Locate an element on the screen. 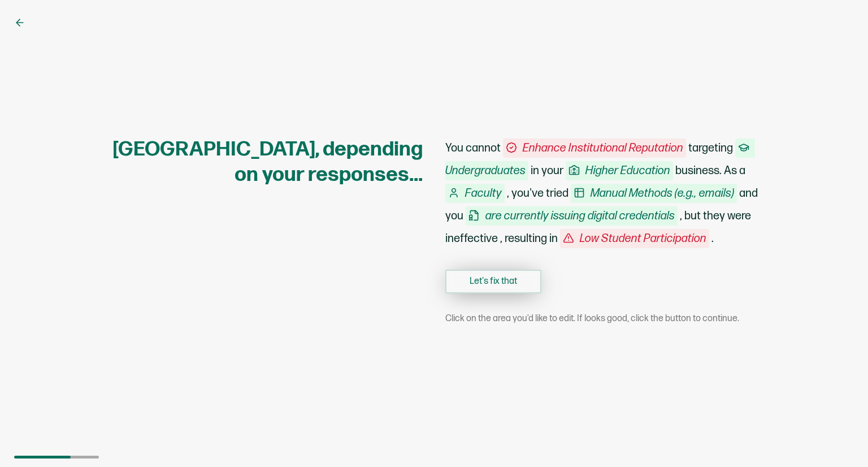  span: in your is located at coordinates (547, 170).